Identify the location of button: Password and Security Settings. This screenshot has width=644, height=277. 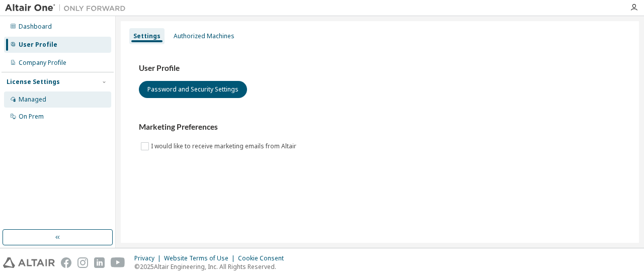
(193, 89).